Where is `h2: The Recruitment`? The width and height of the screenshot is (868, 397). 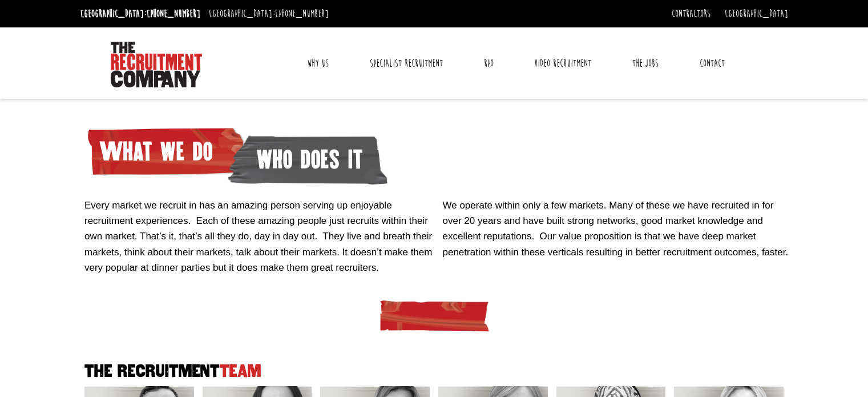 h2: The Recruitment is located at coordinates (435, 372).